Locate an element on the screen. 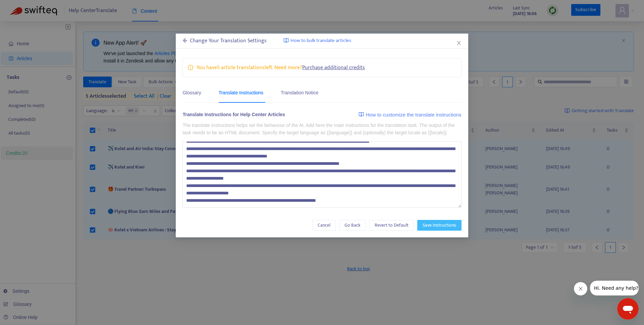 This screenshot has height=325, width=644. a: How to customize the translate instructions is located at coordinates (410, 115).